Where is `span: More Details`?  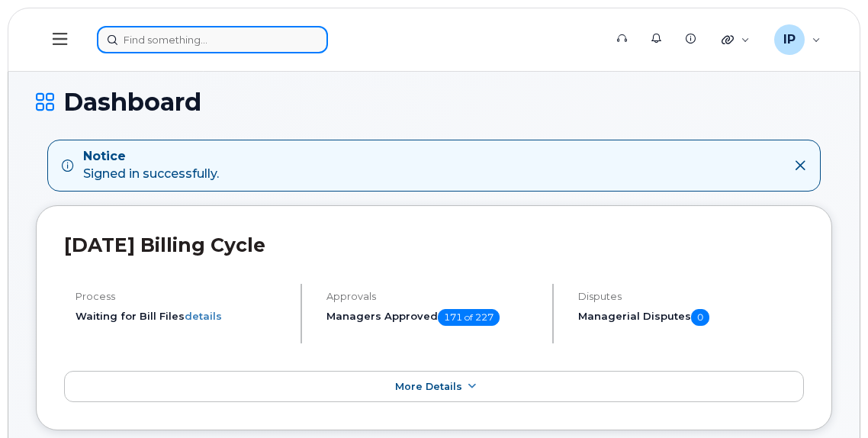
span: More Details is located at coordinates (428, 386).